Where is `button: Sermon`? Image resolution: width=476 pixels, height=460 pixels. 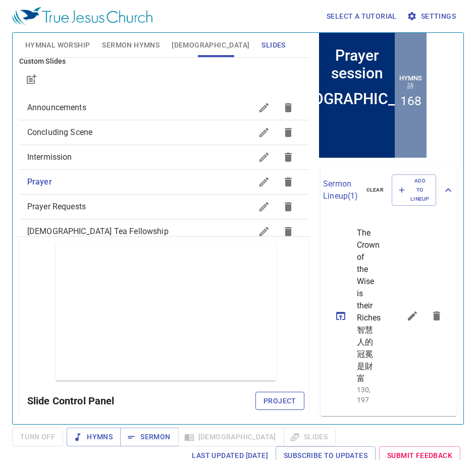
button: Sermon is located at coordinates (149, 437).